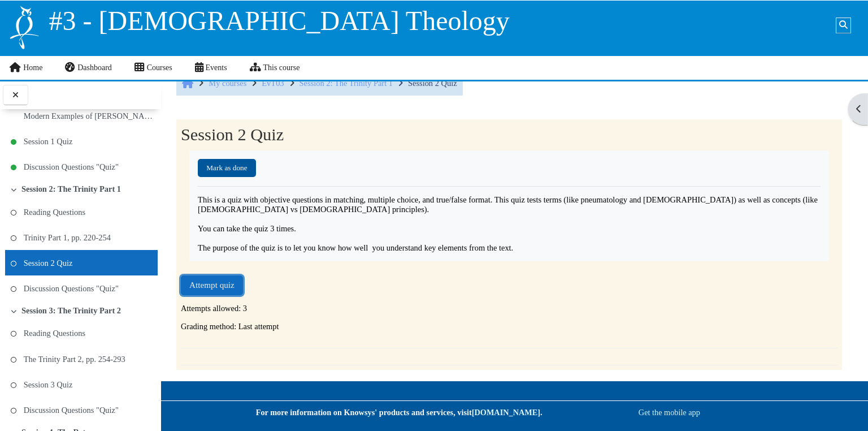 The image size is (868, 431). I want to click on span: My courses, so click(227, 83).